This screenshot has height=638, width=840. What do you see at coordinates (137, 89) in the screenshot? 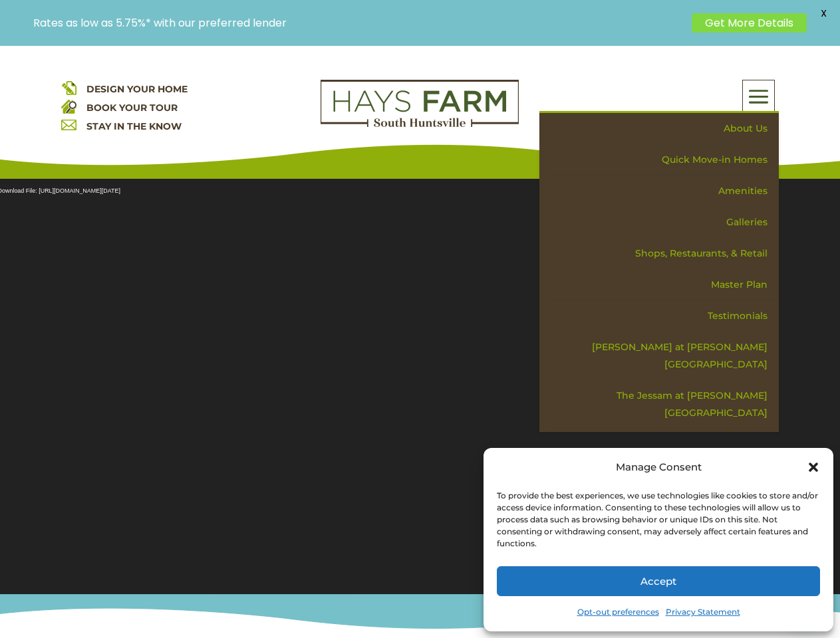
I see `a: DESIGN YOUR HOME` at bounding box center [137, 89].